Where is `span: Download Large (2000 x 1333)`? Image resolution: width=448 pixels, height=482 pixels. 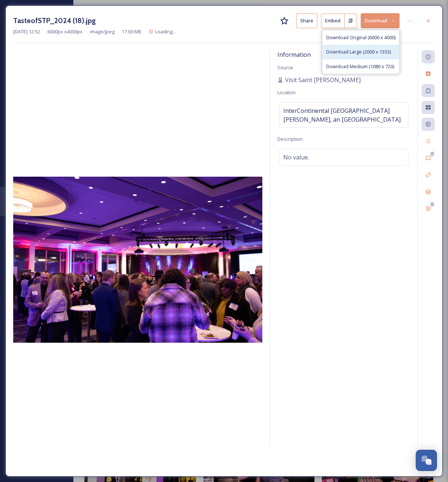
span: Download Large (2000 x 1333) is located at coordinates (358, 51).